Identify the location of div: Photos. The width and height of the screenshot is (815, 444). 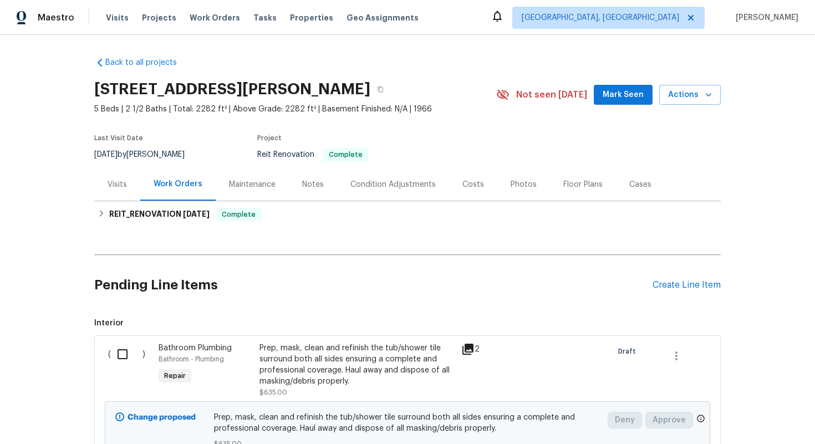
(523, 185).